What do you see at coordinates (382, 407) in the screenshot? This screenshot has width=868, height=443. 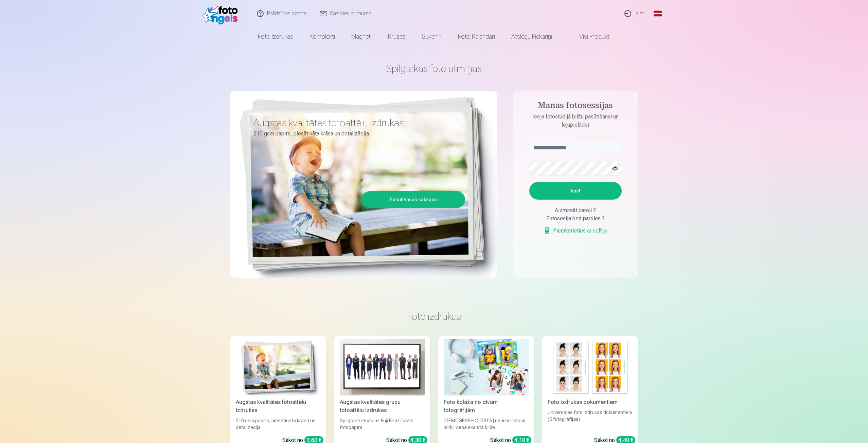 I see `div: Augstas kvalitātes grupu fotoattēlu izdrukas` at bounding box center [382, 407].